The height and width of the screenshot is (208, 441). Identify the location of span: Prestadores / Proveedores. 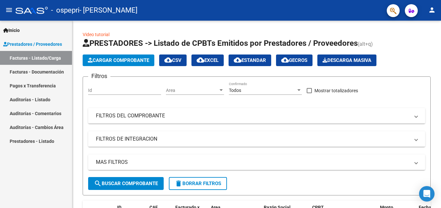
(33, 44).